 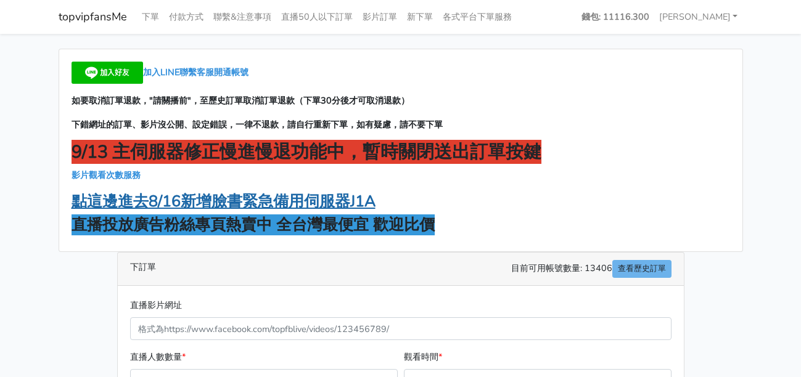 I want to click on strong: 直播投放廣告粉絲專頁熱賣中 全台灣最便宜 歡迎比價, so click(x=253, y=225).